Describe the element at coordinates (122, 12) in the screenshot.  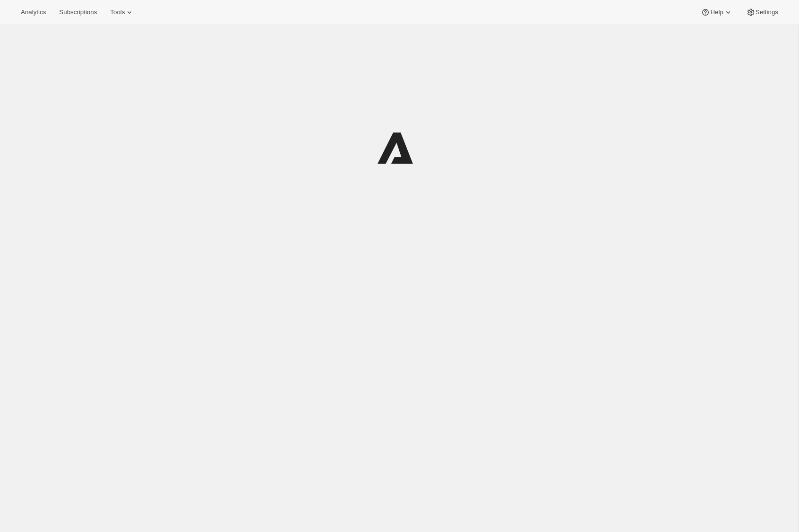
I see `button: Tools` at that location.